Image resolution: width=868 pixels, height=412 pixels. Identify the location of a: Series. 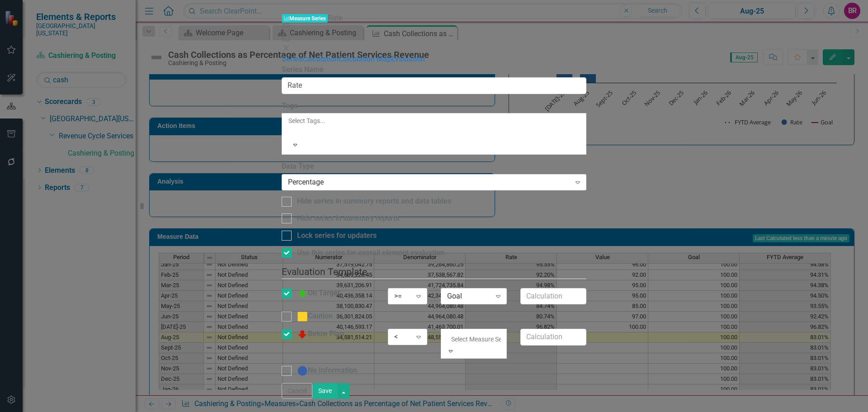
(292, 59).